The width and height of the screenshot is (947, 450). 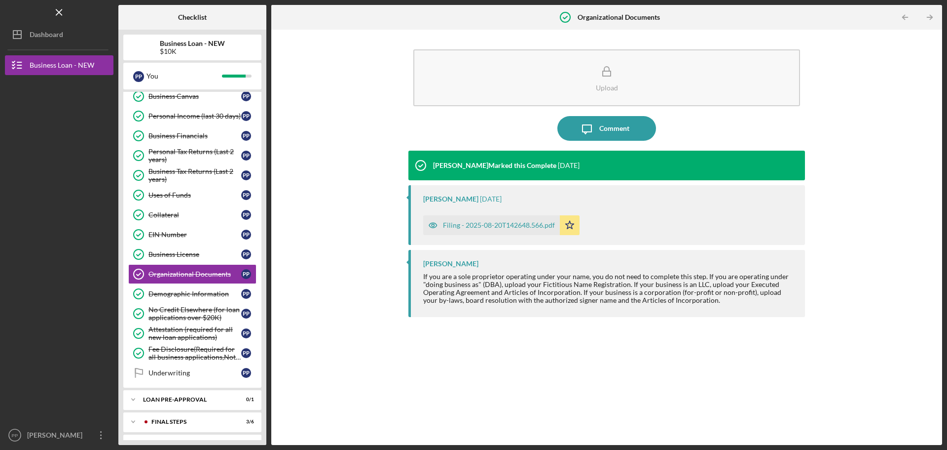 What do you see at coordinates (192, 155) in the screenshot?
I see `a: Personal Tax Returns (Last 2 years)PP` at bounding box center [192, 155].